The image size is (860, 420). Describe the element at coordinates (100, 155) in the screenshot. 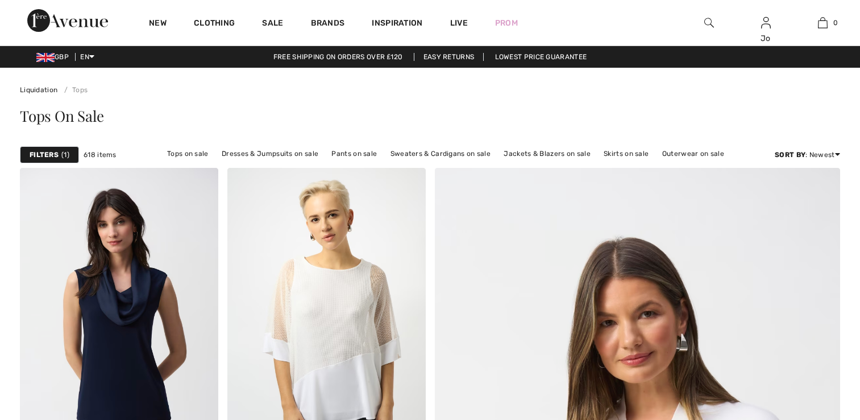

I see `span: 618 items` at that location.